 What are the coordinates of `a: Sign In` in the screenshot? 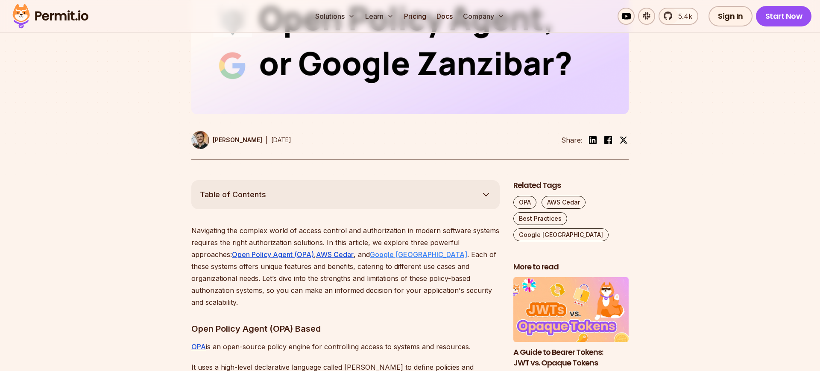 It's located at (730, 16).